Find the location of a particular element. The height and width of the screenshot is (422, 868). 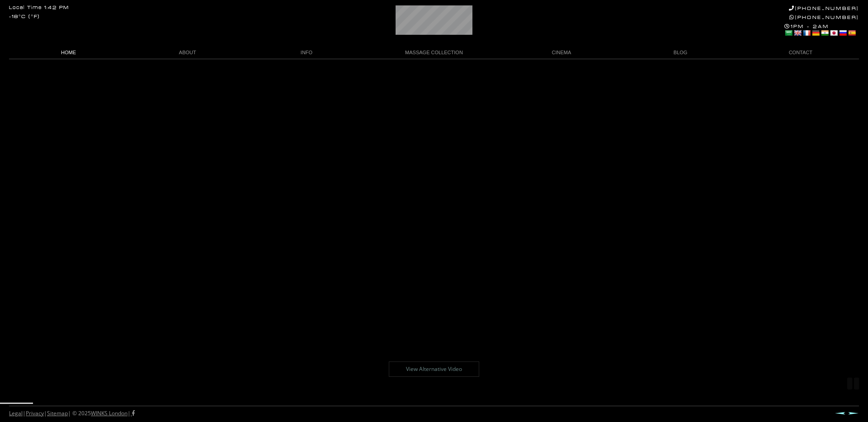

a: Next is located at coordinates (853, 413).